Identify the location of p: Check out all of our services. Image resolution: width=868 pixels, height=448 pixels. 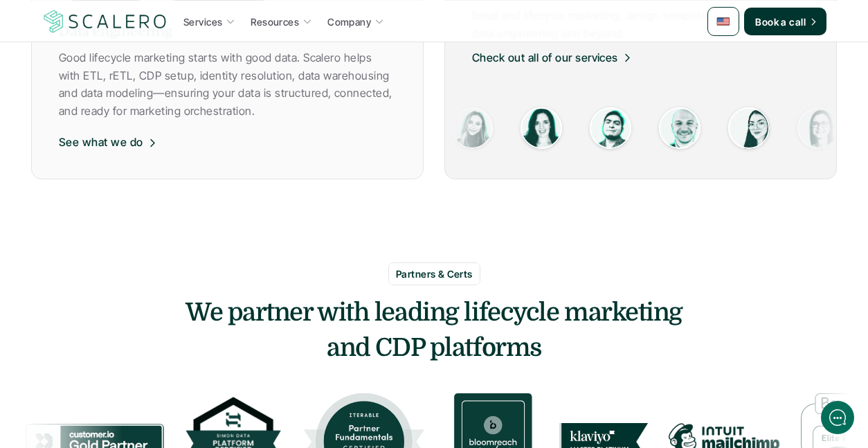
(545, 59).